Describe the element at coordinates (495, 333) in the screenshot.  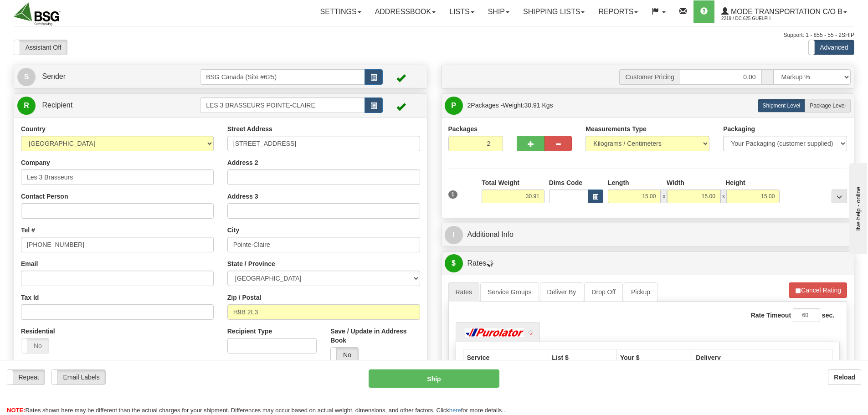
I see `img: Purolator` at that location.